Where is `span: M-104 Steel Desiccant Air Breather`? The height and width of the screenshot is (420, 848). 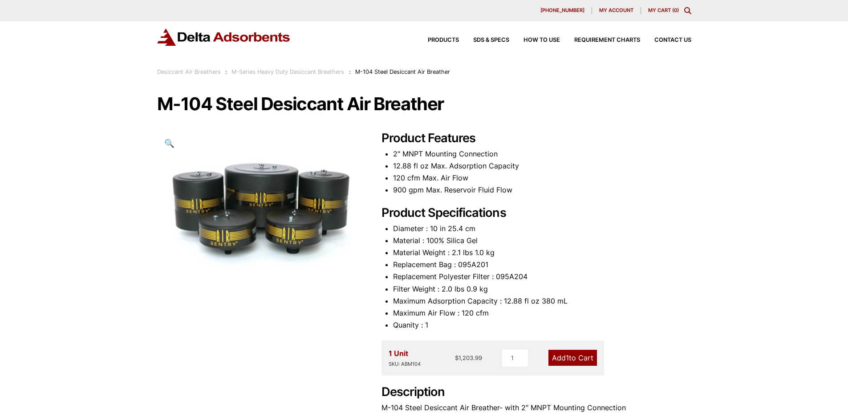 span: M-104 Steel Desiccant Air Breather is located at coordinates (402, 72).